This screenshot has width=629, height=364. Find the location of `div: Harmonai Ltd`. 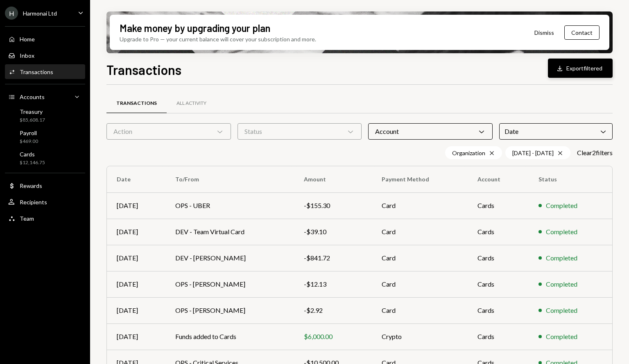

div: Harmonai Ltd is located at coordinates (40, 13).